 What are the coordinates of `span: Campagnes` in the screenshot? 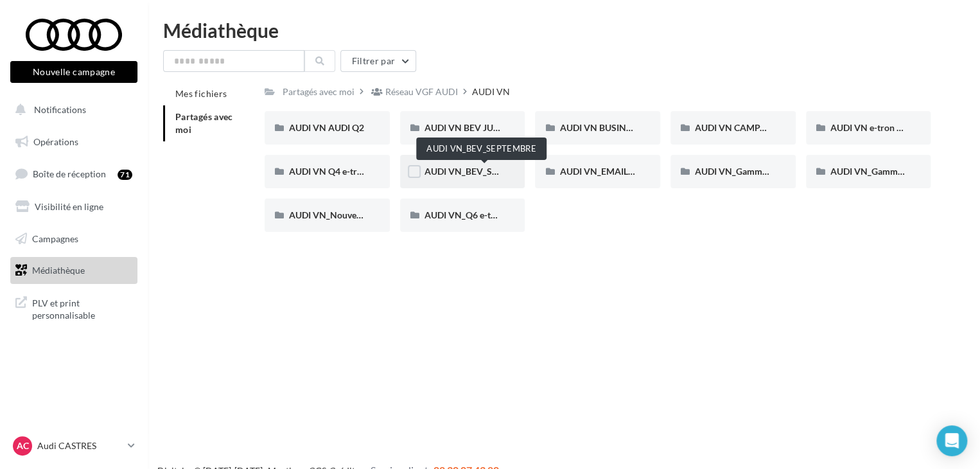 It's located at (55, 238).